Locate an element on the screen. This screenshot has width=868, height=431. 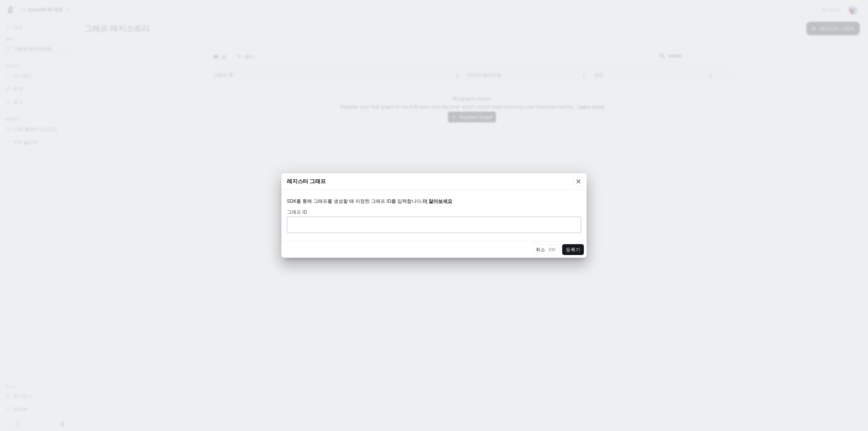
font: 그래프 ID is located at coordinates (297, 211).